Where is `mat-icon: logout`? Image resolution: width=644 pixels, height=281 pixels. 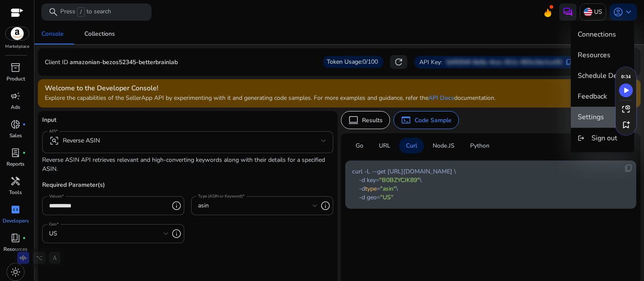
mat-icon: logout is located at coordinates (581, 138).